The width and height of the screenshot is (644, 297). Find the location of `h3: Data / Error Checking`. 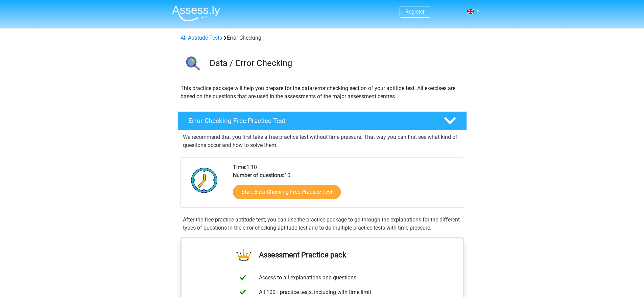

h3: Data / Error Checking is located at coordinates (335, 63).